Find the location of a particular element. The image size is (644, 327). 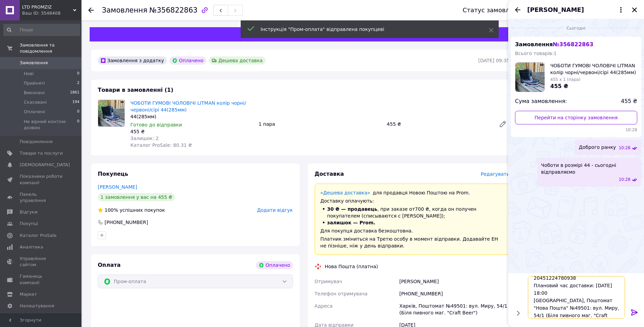

span: Доставка is located at coordinates (329, 173).